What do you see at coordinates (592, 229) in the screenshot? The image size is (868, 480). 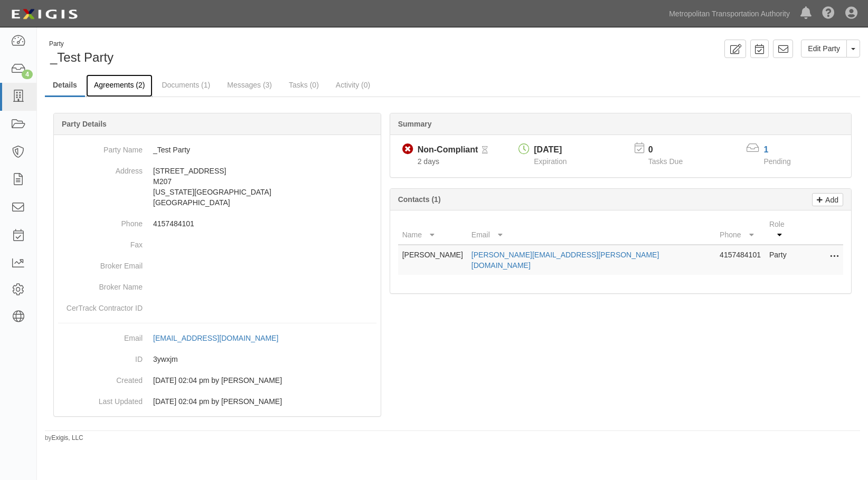 I see `th: Email` at bounding box center [592, 229].